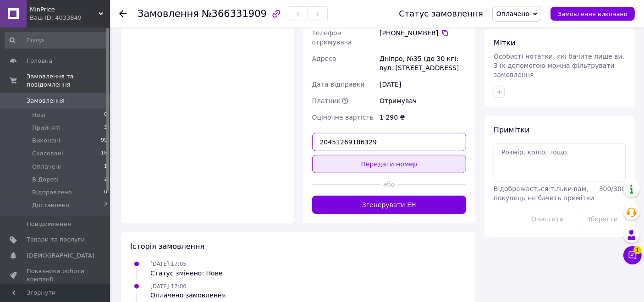 The image size is (644, 302). Describe the element at coordinates (38, 115) in the screenshot. I see `span: Нові` at that location.